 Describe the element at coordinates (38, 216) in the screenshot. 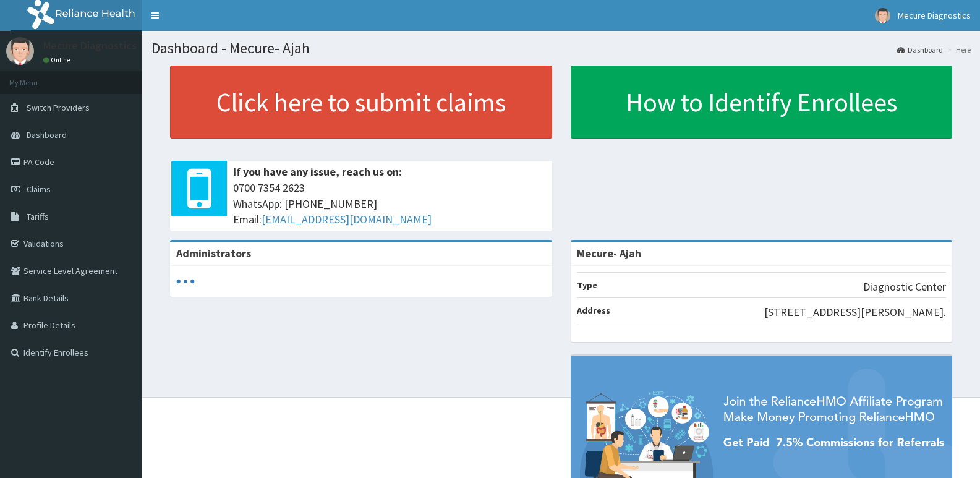

I see `span: Tariffs` at that location.